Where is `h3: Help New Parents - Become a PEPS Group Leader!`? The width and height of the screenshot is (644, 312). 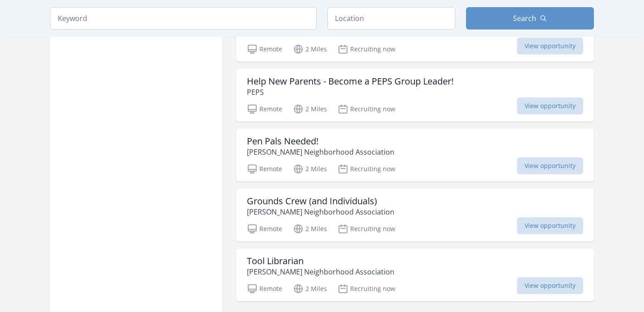 h3: Help New Parents - Become a PEPS Group Leader! is located at coordinates (350, 81).